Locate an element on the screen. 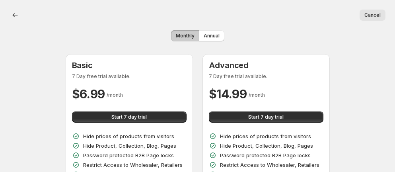  h3: Advanced is located at coordinates (266, 65).